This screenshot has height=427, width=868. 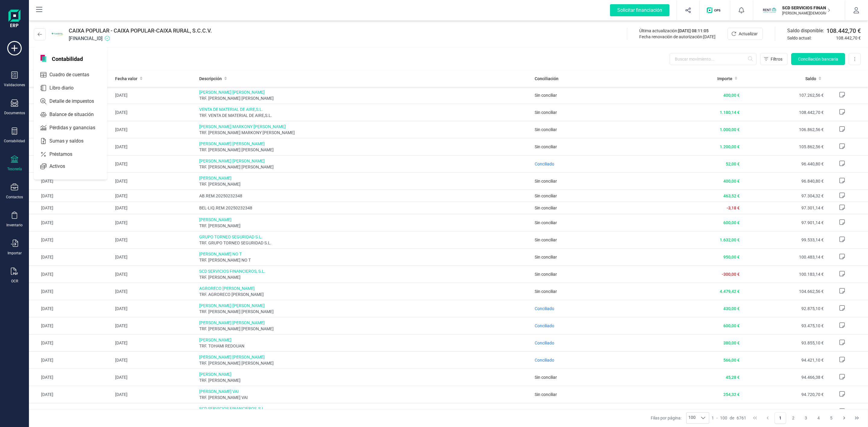 What do you see at coordinates (784, 360) in the screenshot?
I see `td: 94.421,10 €` at bounding box center [784, 360].